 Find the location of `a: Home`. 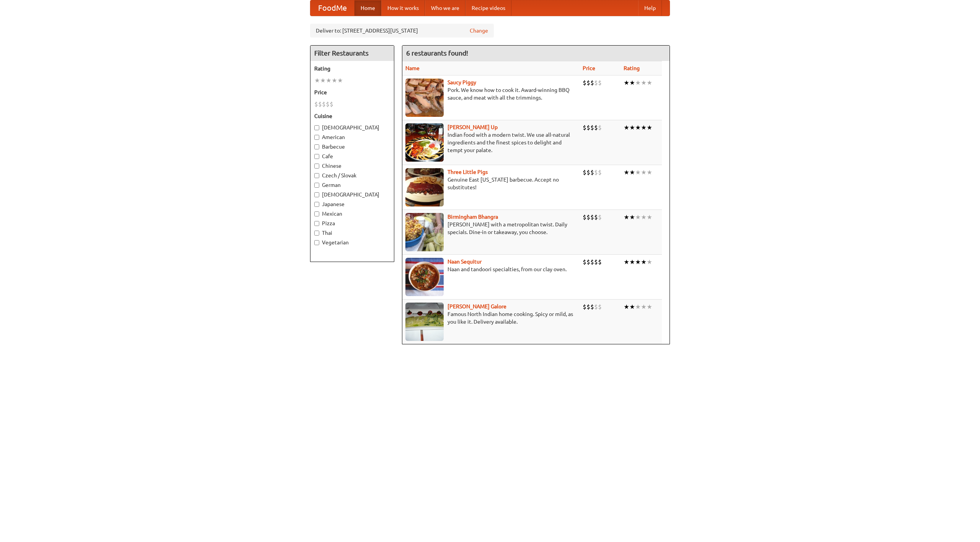

a: Home is located at coordinates (368, 8).